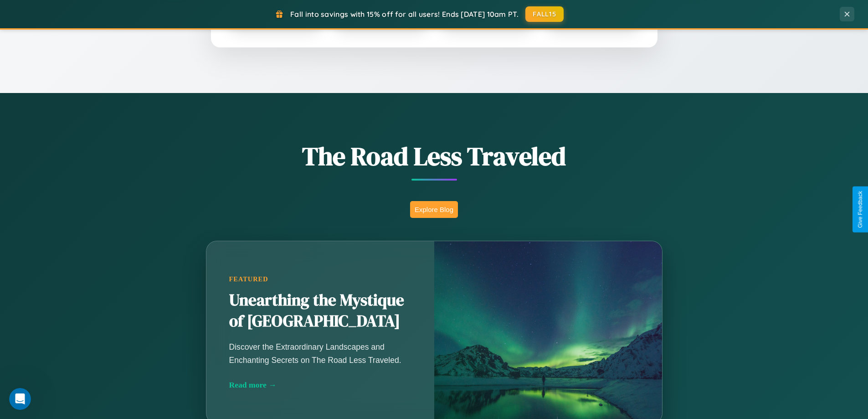 This screenshot has width=868, height=419. What do you see at coordinates (320, 353) in the screenshot?
I see `p: Discover the Extraordinary Landscapes and Enchanting Secrets on The Road Less Traveled.` at bounding box center [320, 353].